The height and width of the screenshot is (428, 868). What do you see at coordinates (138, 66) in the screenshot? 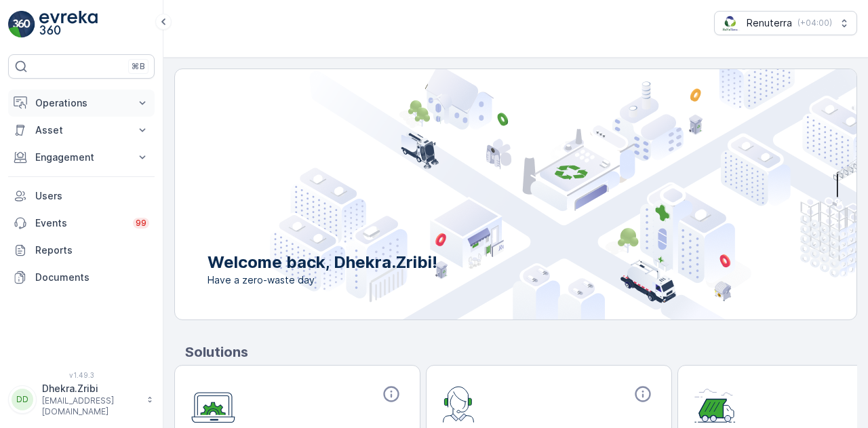
I see `p: ⌘B` at bounding box center [138, 66].